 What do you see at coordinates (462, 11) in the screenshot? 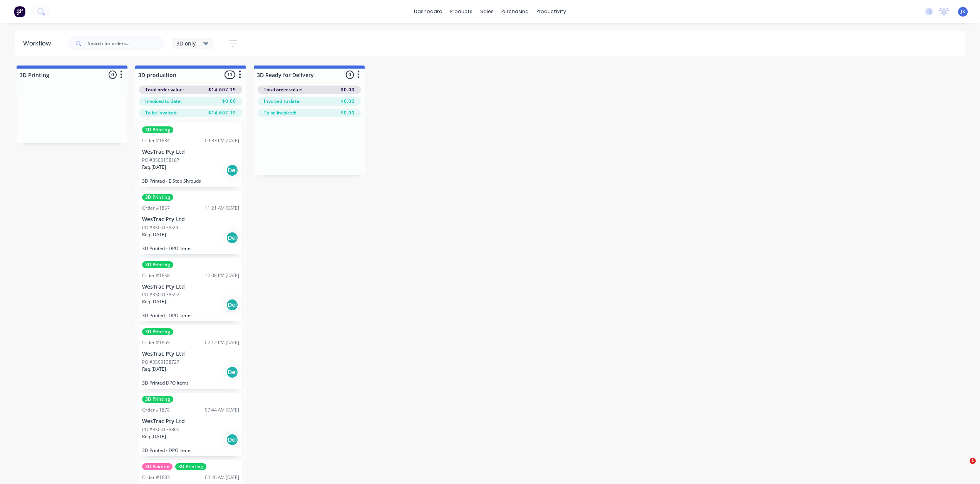
I see `div: products` at bounding box center [462, 11].